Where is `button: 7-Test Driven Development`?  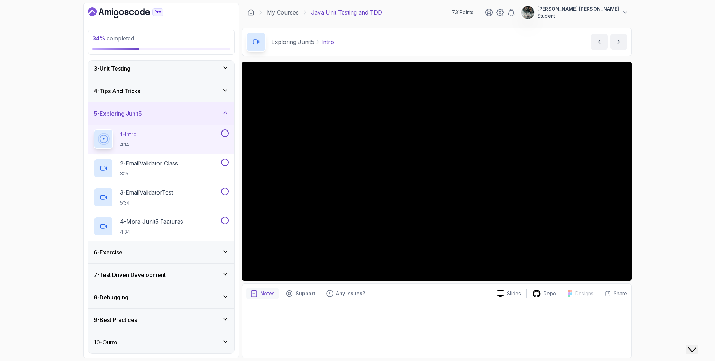
button: 7-Test Driven Development is located at coordinates (161, 275).